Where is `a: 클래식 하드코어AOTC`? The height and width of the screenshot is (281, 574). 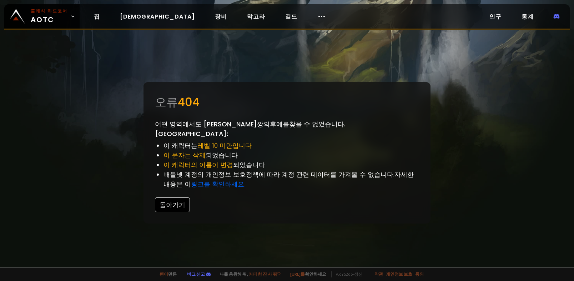
a: 클래식 하드코어AOTC is located at coordinates (42, 16).